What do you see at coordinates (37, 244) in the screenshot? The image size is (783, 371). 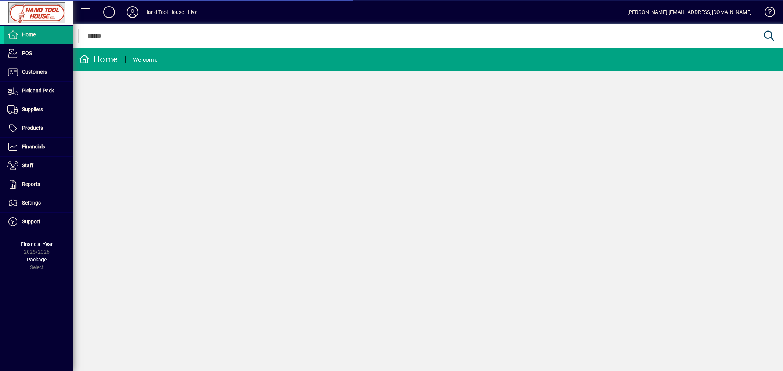 I see `span: Financial Year` at bounding box center [37, 244].